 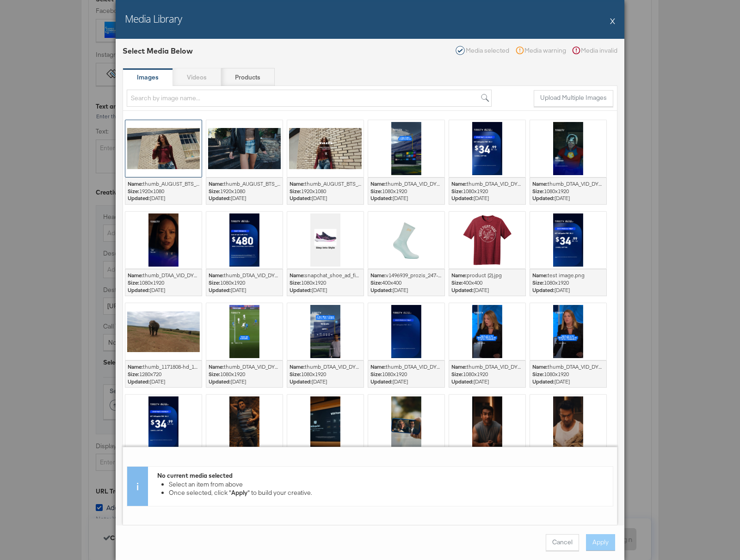 What do you see at coordinates (612, 21) in the screenshot?
I see `button: X` at bounding box center [612, 21].